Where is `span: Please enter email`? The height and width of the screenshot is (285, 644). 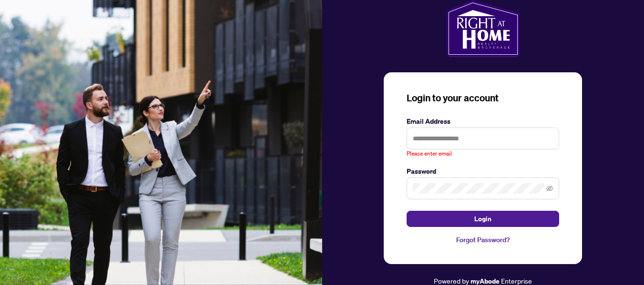 span: Please enter email is located at coordinates (429, 153).